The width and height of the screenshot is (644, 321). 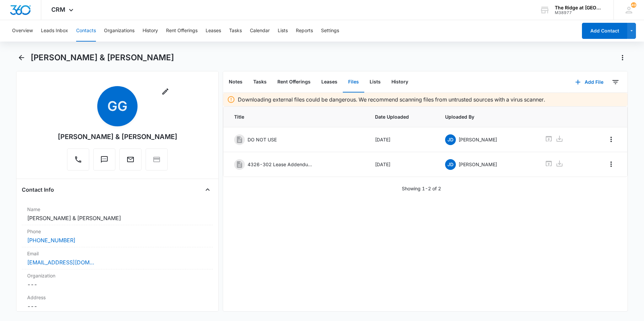 What do you see at coordinates (579, 8) in the screenshot?
I see `div: account name` at bounding box center [579, 8].